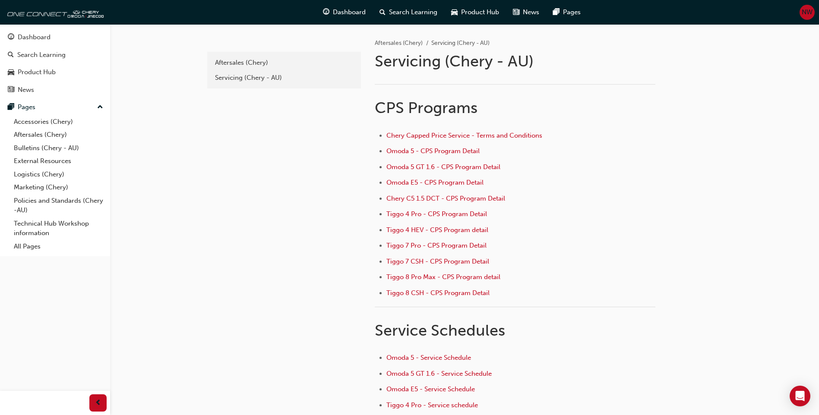 The width and height of the screenshot is (819, 415). What do you see at coordinates (98, 403) in the screenshot?
I see `span: prev-icon` at bounding box center [98, 403].